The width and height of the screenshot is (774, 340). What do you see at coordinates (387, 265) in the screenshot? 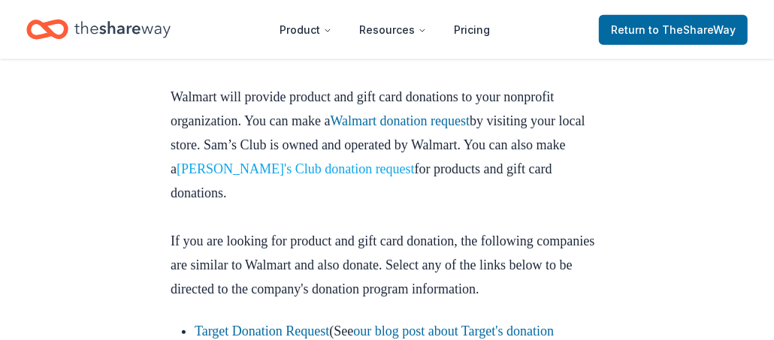
I see `p: If you are looking for product and gift card donation, the following companies are similar to Wal...` at bounding box center [387, 265].